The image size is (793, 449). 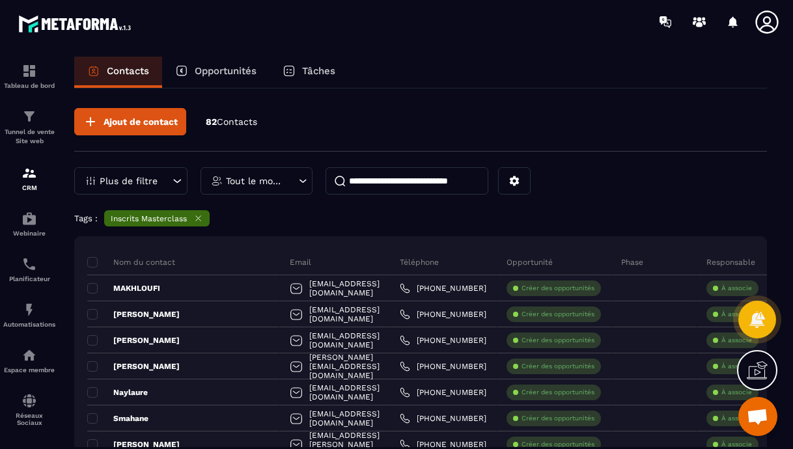 I want to click on p: Tags :, so click(x=86, y=218).